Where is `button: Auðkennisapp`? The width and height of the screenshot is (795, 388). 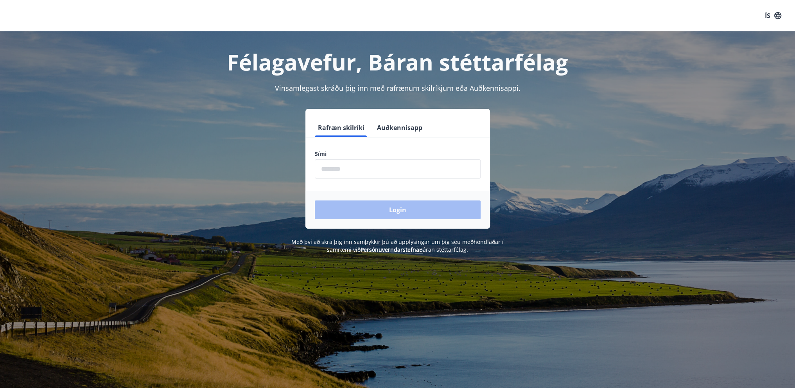 button: Auðkennisapp is located at coordinates (400, 128).